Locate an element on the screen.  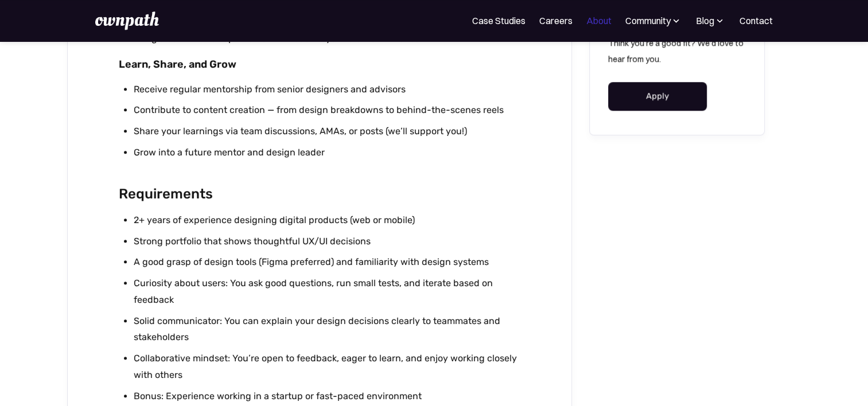
li: Share your learnings via team discussions, AMAs, or posts (we’ll support you!) is located at coordinates (327, 131).